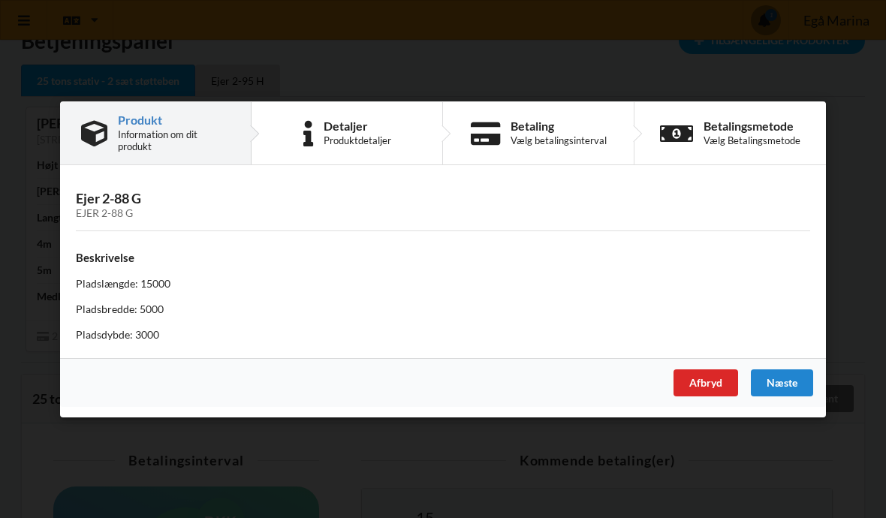  I want to click on div: Betalingsmetode, so click(752, 126).